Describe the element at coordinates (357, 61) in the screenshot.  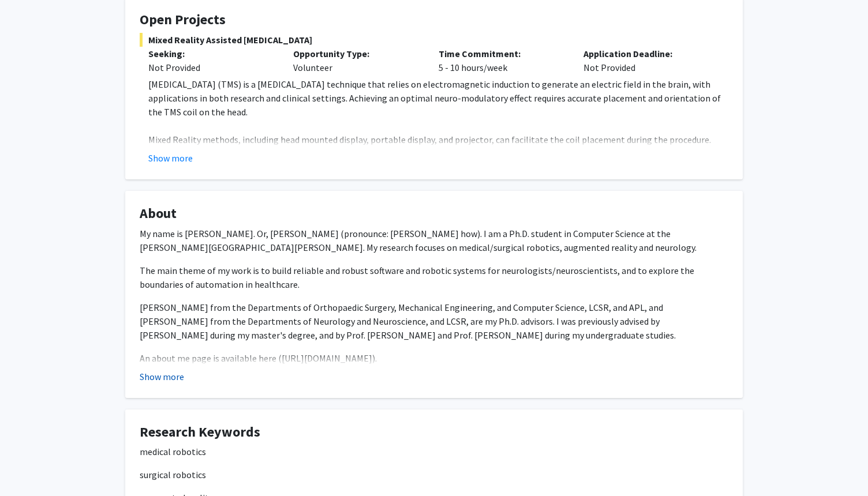
I see `div: Volunteer` at that location.